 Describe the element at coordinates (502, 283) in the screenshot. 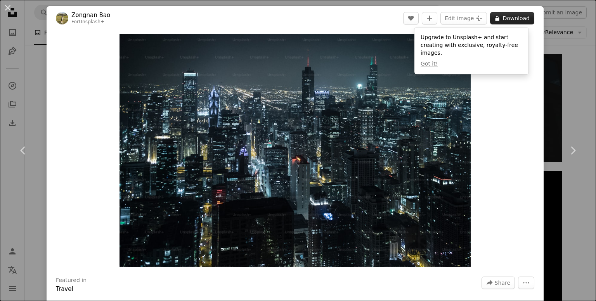

I see `span: Share` at that location.